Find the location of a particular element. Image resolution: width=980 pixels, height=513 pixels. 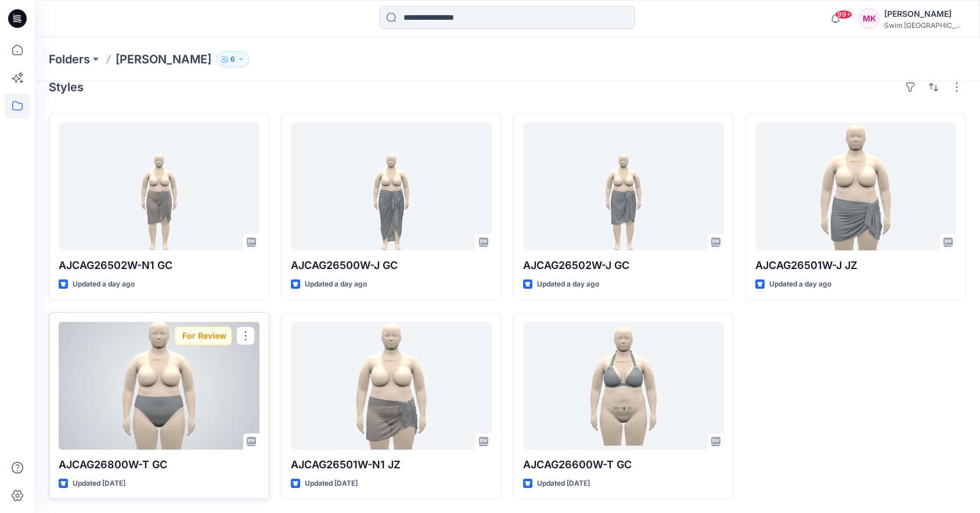

p: AJCAG26600W-T GC is located at coordinates (624, 465).